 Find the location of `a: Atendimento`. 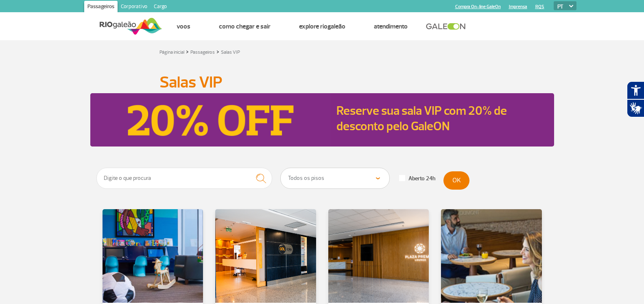

a: Atendimento is located at coordinates (390, 26).